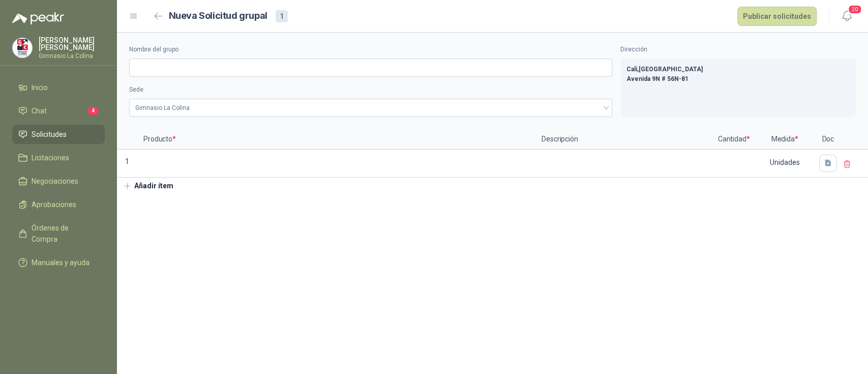 The height and width of the screenshot is (374, 868). What do you see at coordinates (58, 158) in the screenshot?
I see `a: Licitaciones` at bounding box center [58, 158].